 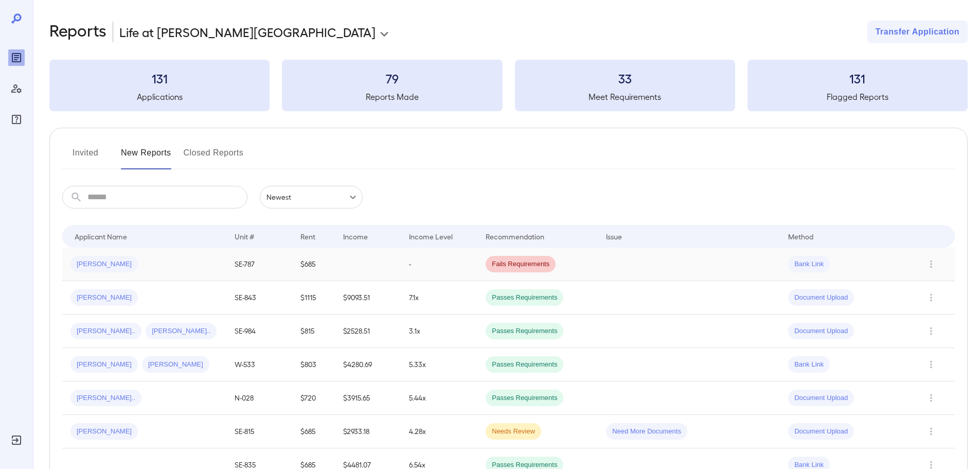 I want to click on div: Reports, so click(x=16, y=57).